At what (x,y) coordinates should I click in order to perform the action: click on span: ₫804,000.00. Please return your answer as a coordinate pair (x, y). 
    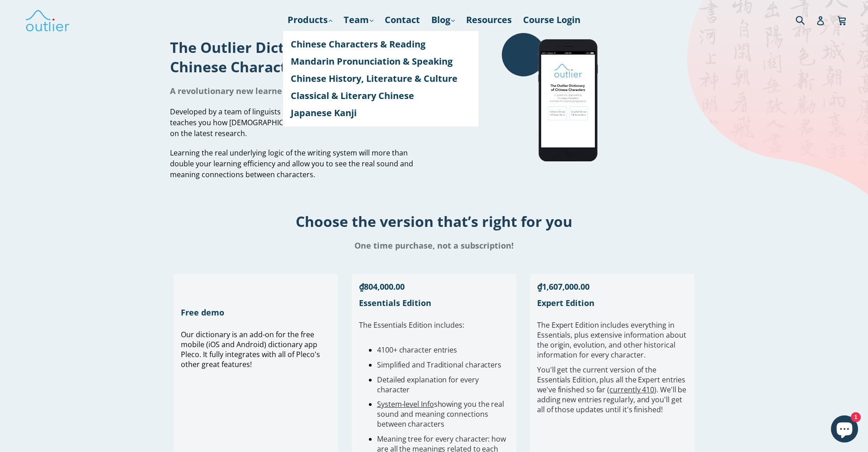
    Looking at the image, I should click on (381, 286).